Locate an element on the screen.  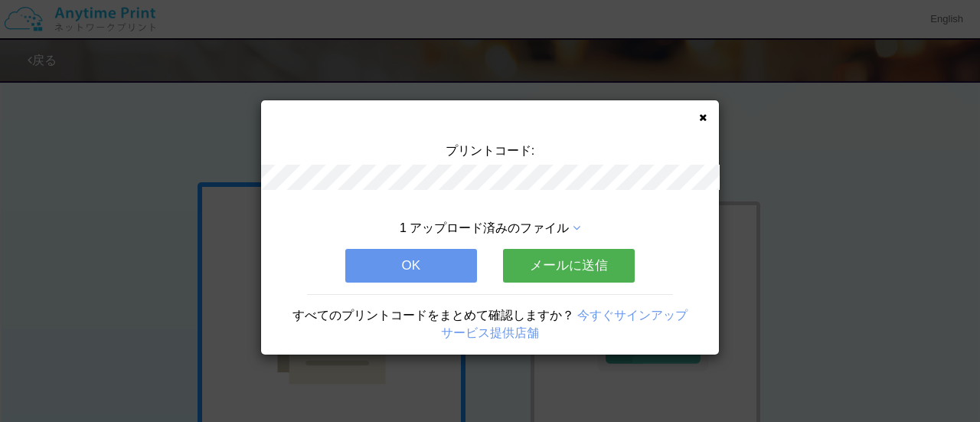
a: サービス提供店舗 is located at coordinates (490, 332).